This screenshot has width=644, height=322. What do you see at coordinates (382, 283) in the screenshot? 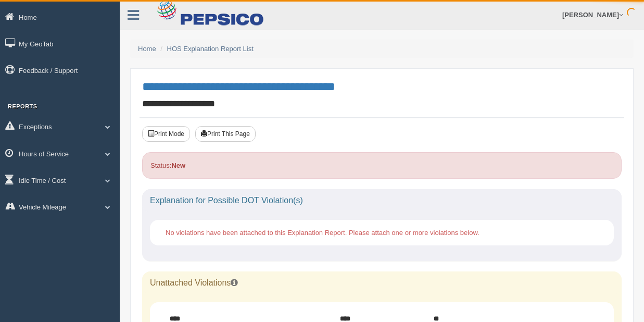
I see `div: Unattached Violations` at bounding box center [382, 283].